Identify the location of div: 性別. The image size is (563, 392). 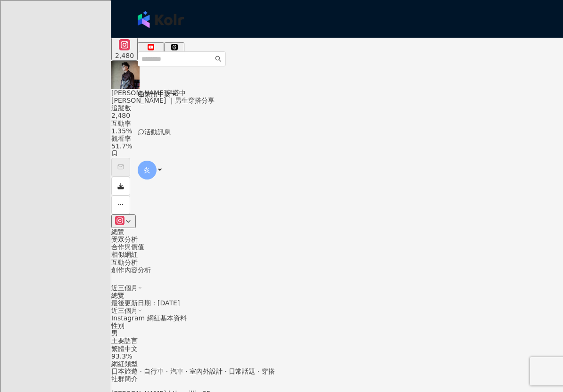
(337, 326).